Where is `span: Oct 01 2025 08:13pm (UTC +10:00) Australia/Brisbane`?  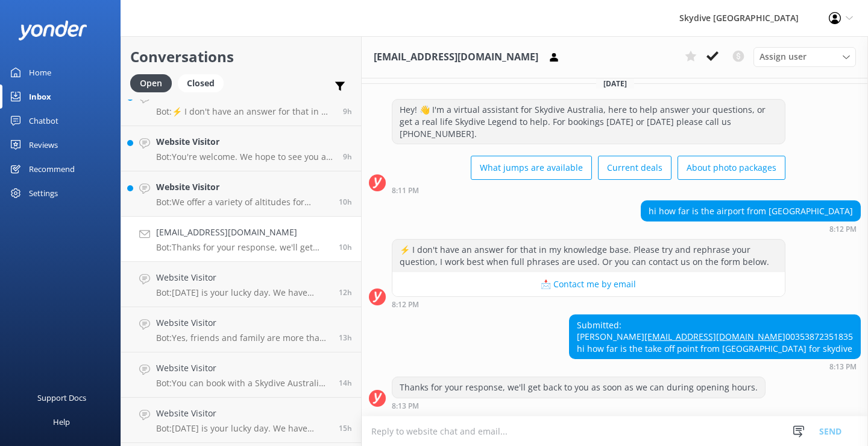
span: Oct 01 2025 08:13pm (UTC +10:00) Australia/Brisbane is located at coordinates (346, 247).